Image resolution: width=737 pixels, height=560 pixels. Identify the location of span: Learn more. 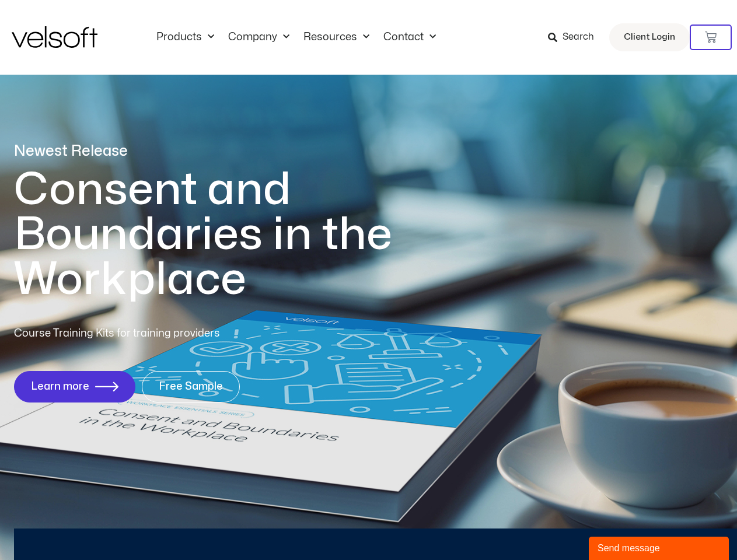
(60, 387).